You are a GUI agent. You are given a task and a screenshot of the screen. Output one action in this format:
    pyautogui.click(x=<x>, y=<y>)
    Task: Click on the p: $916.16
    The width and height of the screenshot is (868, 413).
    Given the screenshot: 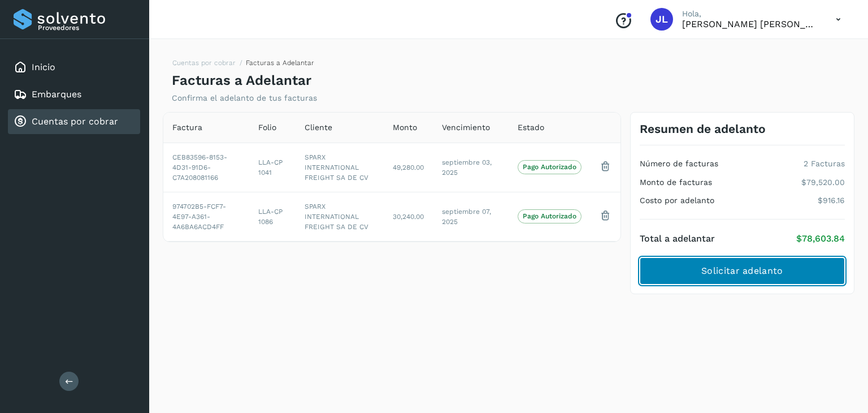 What is the action you would take?
    pyautogui.click(x=832, y=201)
    